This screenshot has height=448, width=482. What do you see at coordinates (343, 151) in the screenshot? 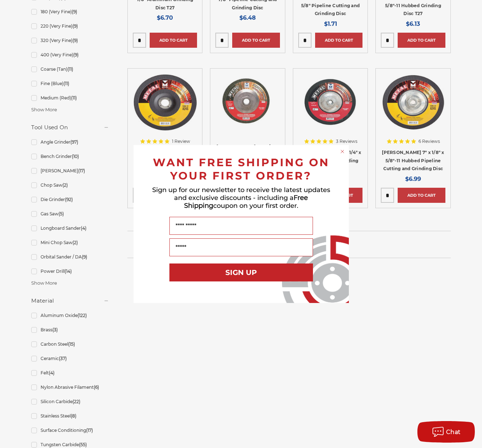
I see `button: Close dialog` at bounding box center [343, 151].